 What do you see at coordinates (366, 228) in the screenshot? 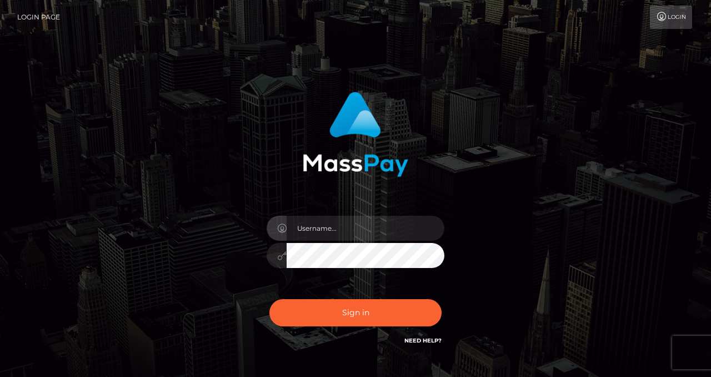
I see `input: Username...` at bounding box center [366, 228].